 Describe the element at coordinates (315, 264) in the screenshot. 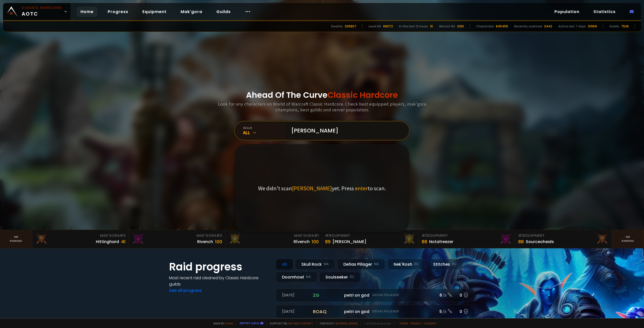

I see `div: Skull Rock` at that location.